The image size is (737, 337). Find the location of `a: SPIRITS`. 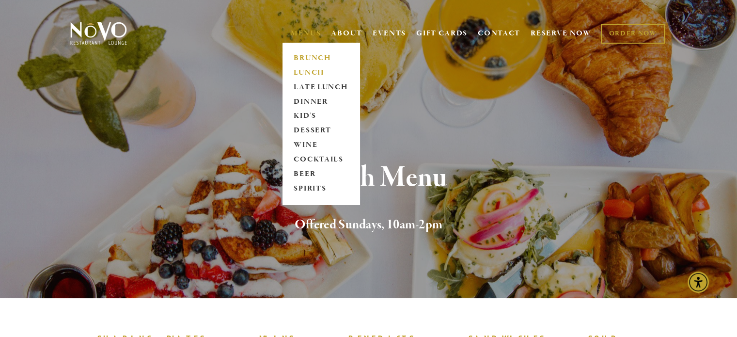

a: SPIRITS is located at coordinates (321, 189).